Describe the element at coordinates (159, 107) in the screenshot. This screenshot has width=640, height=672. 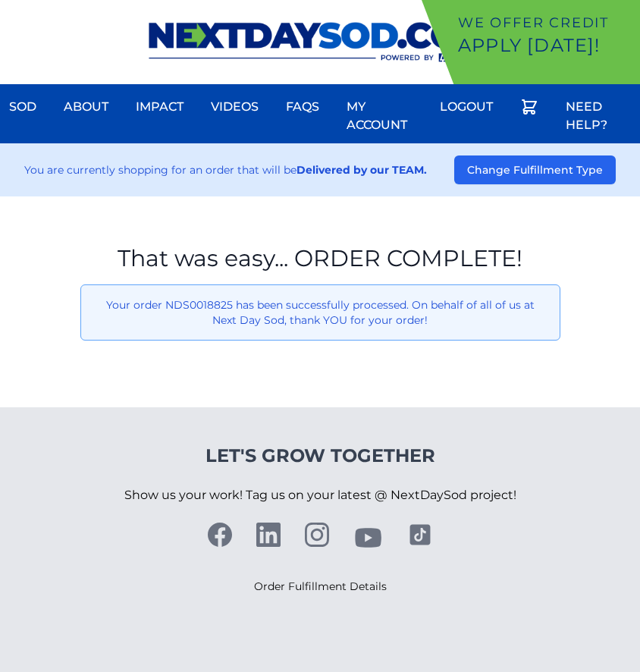
I see `a: Impact` at that location.